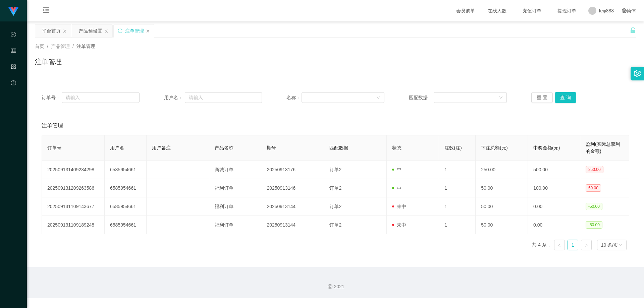  I want to click on span: 注数(注), so click(453, 148).